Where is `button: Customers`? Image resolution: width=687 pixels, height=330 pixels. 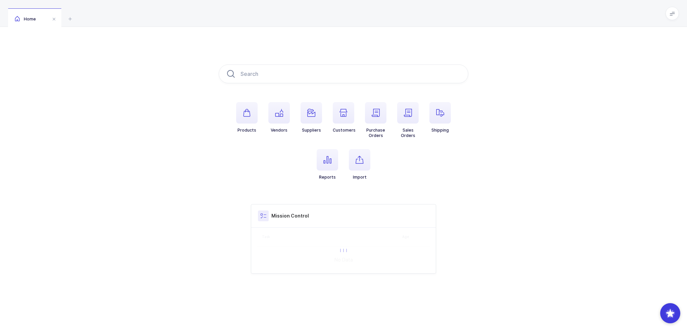 button: Customers is located at coordinates (344, 117).